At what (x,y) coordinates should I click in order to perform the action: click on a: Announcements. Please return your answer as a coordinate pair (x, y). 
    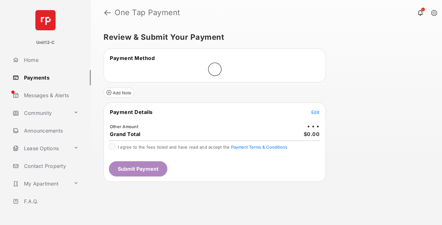
    Looking at the image, I should click on (51, 131).